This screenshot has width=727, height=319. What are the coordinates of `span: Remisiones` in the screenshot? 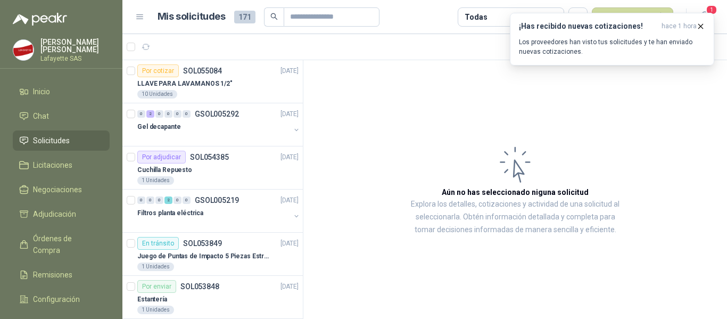 It's located at (53, 275).